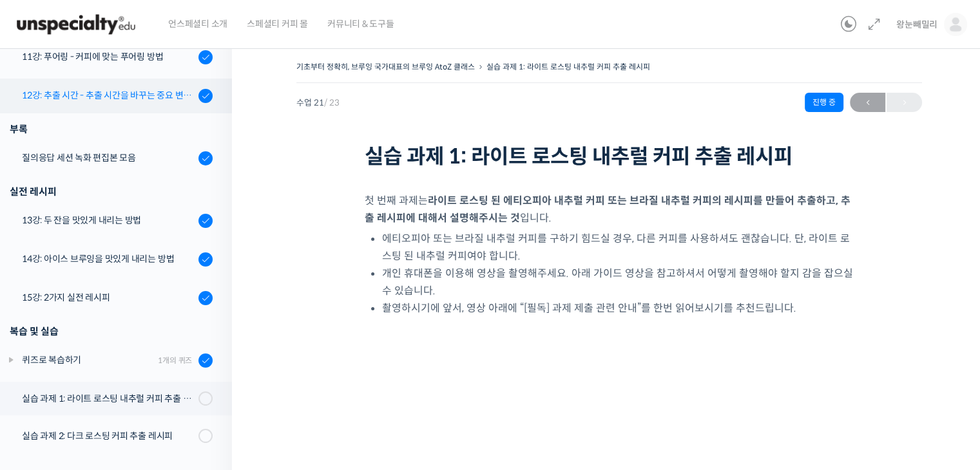 The image size is (980, 470). I want to click on div: 복습 및 실습, so click(111, 331).